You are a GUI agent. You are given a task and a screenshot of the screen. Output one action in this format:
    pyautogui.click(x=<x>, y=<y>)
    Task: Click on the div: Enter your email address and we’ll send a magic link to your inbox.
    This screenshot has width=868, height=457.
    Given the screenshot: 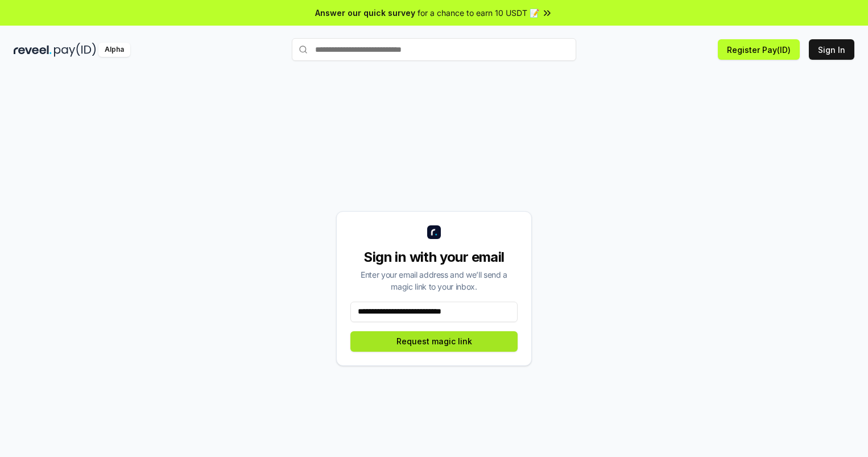 What is the action you would take?
    pyautogui.click(x=434, y=280)
    